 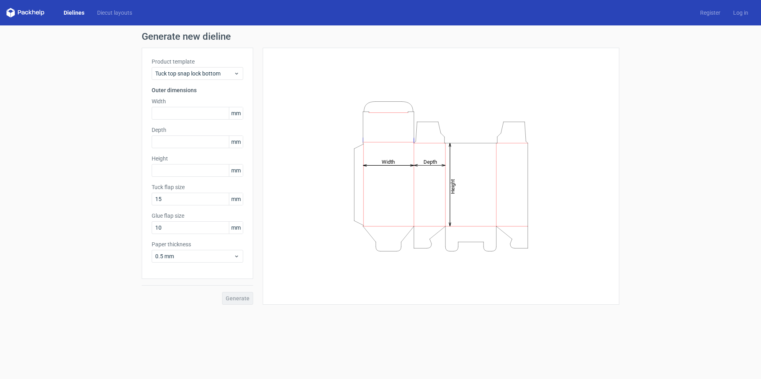 I want to click on label: Tuck flap size, so click(x=197, y=187).